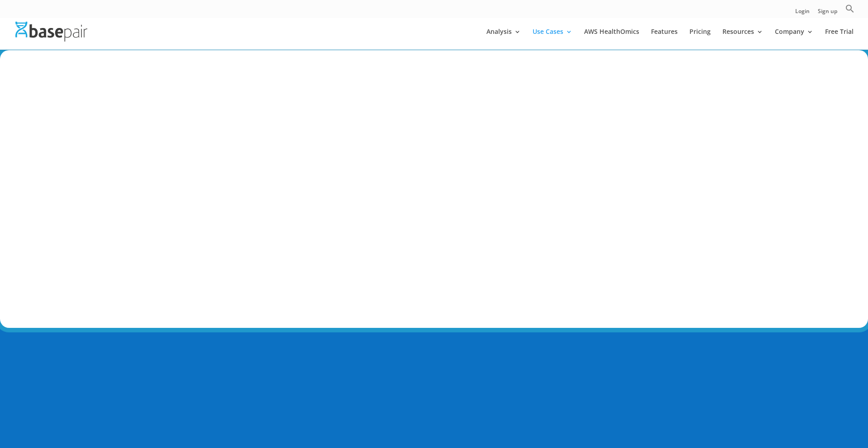 This screenshot has width=868, height=448. What do you see at coordinates (794, 39) in the screenshot?
I see `a: Company` at bounding box center [794, 39].